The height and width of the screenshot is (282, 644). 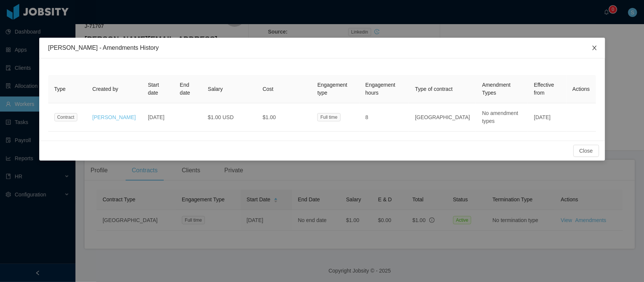 I want to click on span: Effective from, so click(x=544, y=88).